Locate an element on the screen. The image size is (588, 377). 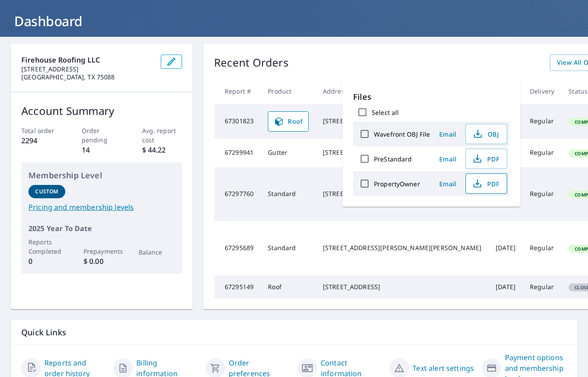
th: Report # is located at coordinates (237, 91).